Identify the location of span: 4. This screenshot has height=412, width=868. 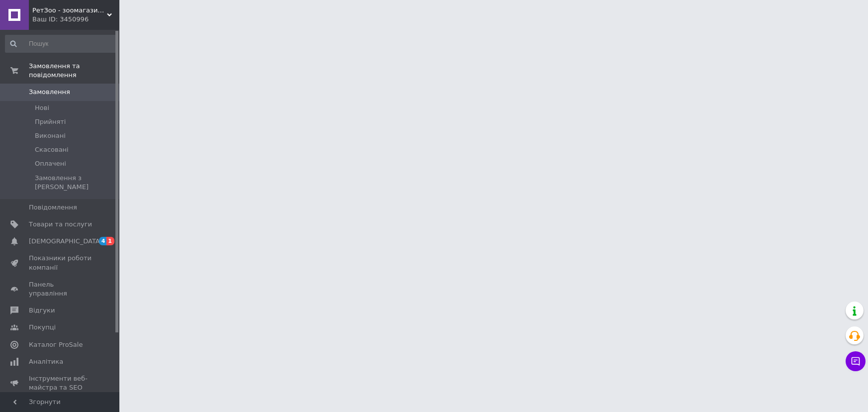
(103, 241).